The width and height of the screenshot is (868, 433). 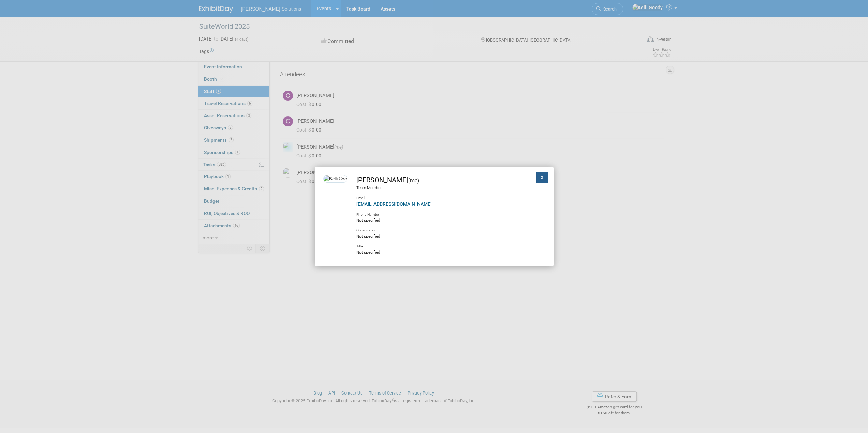 I want to click on img: Kelli Goody, so click(x=335, y=179).